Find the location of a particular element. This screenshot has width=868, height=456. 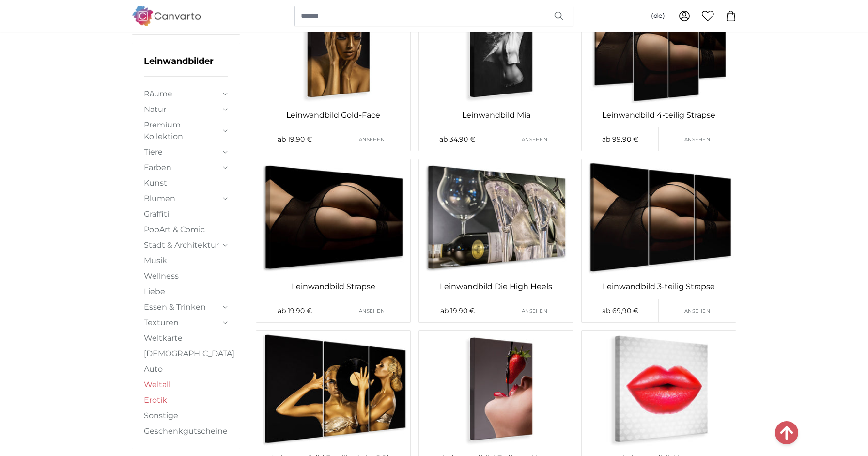

a: Essen & Trinken is located at coordinates (182, 307).